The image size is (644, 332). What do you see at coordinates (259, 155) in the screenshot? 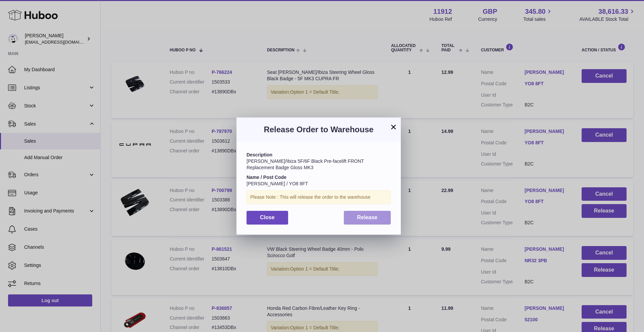
I see `strong: Description` at bounding box center [259, 155].